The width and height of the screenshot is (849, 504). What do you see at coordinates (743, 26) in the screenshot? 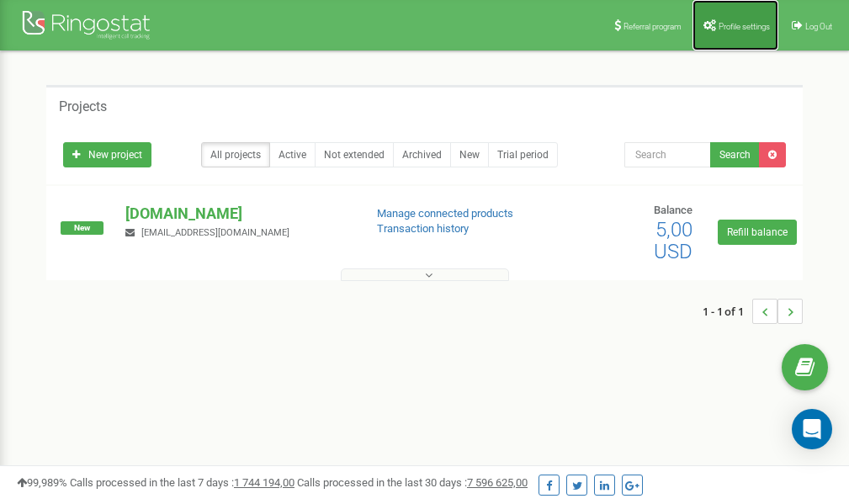
I see `span: Profile settings` at bounding box center [743, 26].